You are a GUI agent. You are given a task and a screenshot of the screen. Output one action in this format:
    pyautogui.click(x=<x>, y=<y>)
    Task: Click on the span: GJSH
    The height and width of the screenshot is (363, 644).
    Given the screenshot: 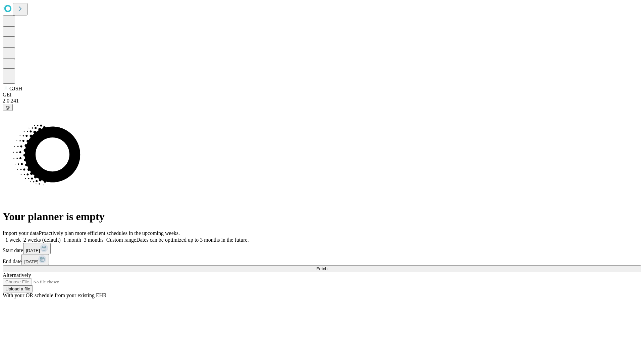 What is the action you would take?
    pyautogui.click(x=16, y=88)
    